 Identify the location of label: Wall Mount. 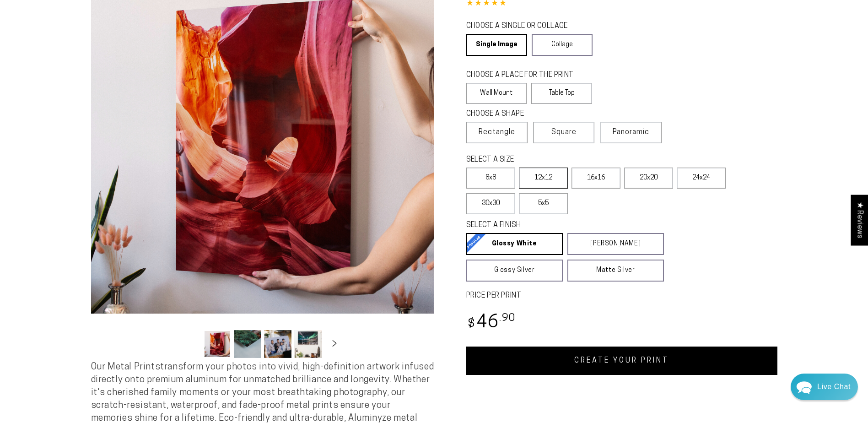
(496, 93).